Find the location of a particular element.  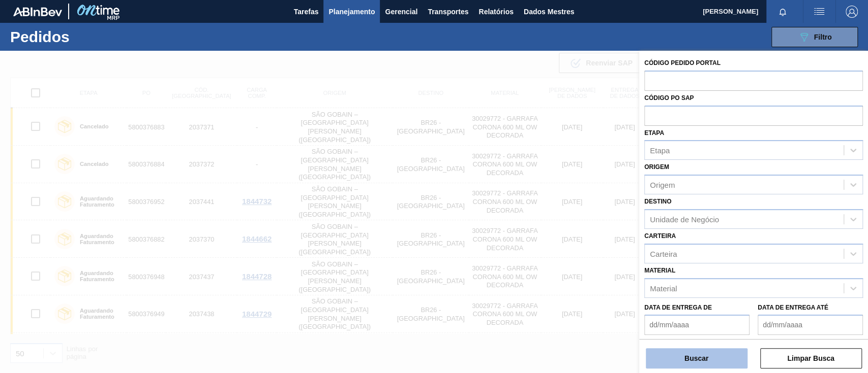

font: Dados Mestres is located at coordinates (549, 12).